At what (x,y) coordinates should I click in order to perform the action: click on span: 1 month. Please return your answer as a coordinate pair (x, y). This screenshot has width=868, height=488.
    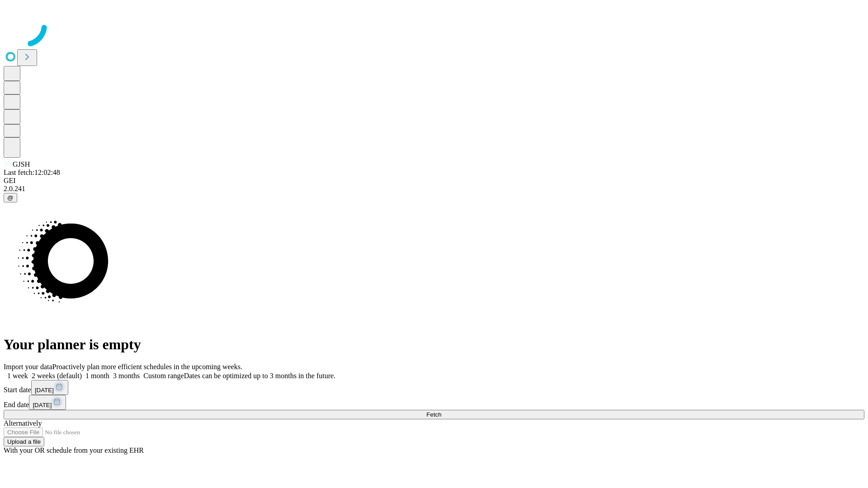
    Looking at the image, I should click on (97, 375).